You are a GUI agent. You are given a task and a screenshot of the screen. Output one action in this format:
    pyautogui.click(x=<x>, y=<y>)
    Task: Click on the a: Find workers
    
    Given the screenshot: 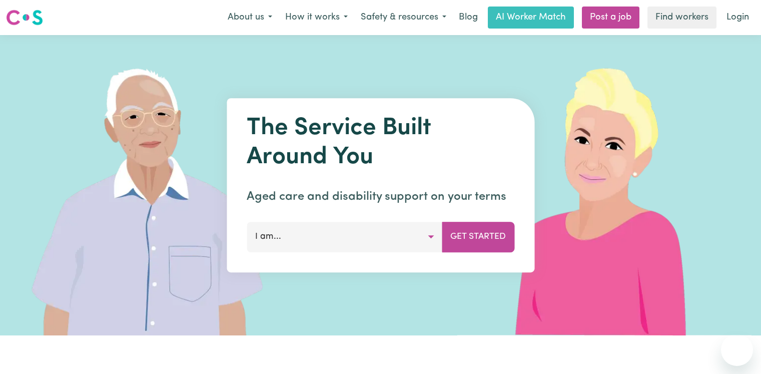 What is the action you would take?
    pyautogui.click(x=682, y=18)
    